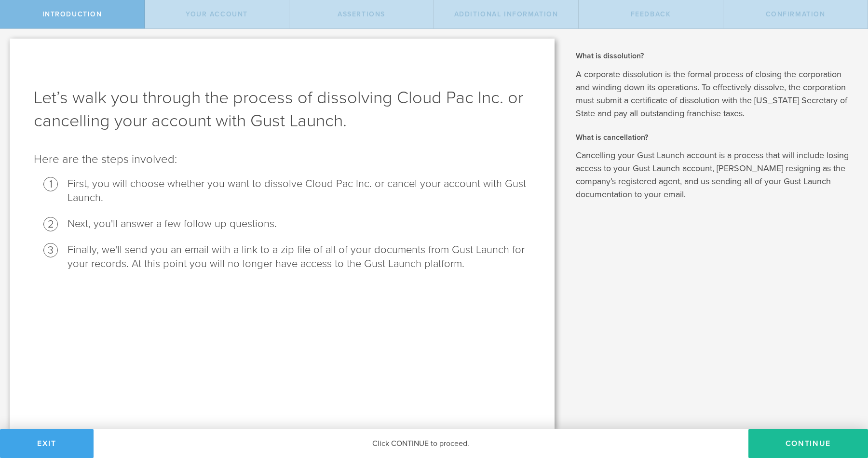 The height and width of the screenshot is (458, 868). Describe the element at coordinates (809, 444) in the screenshot. I see `button: Continue` at that location.